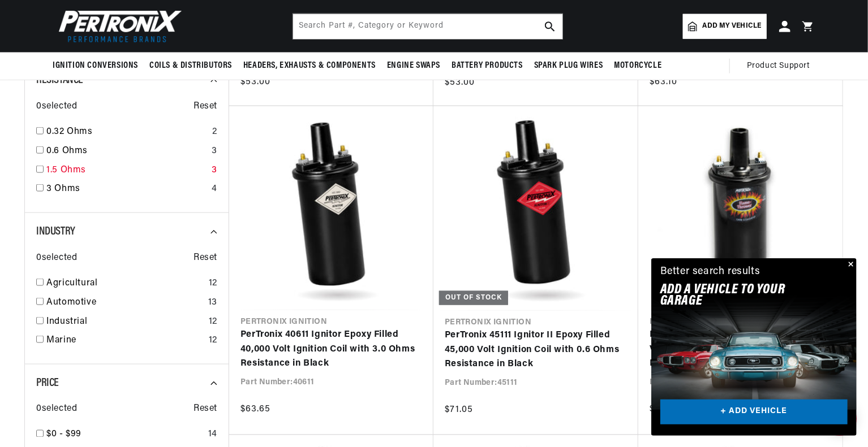 The image size is (868, 447). I want to click on summary: Coils & Distributors, so click(191, 65).